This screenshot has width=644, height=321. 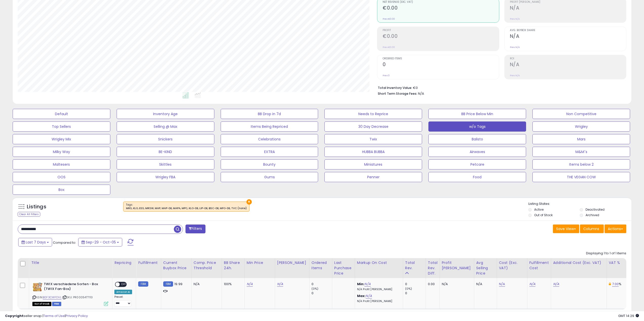 I want to click on label: Out of Stock, so click(x=543, y=215).